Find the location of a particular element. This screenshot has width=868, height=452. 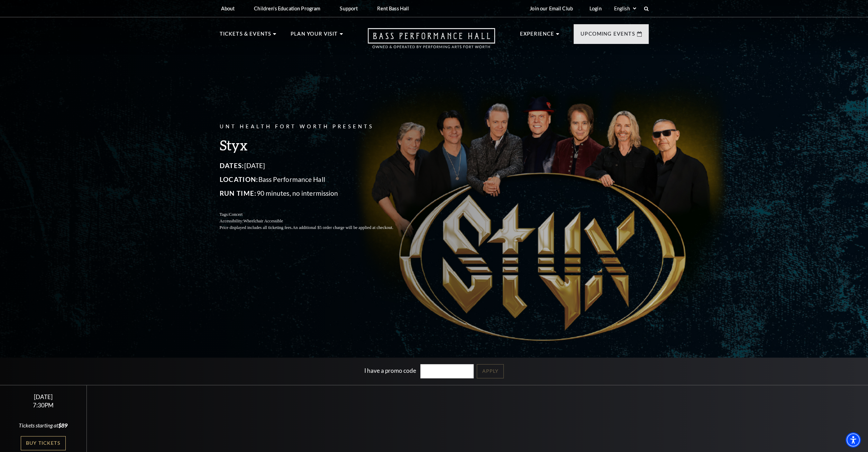

select: Select: is located at coordinates (625, 8).